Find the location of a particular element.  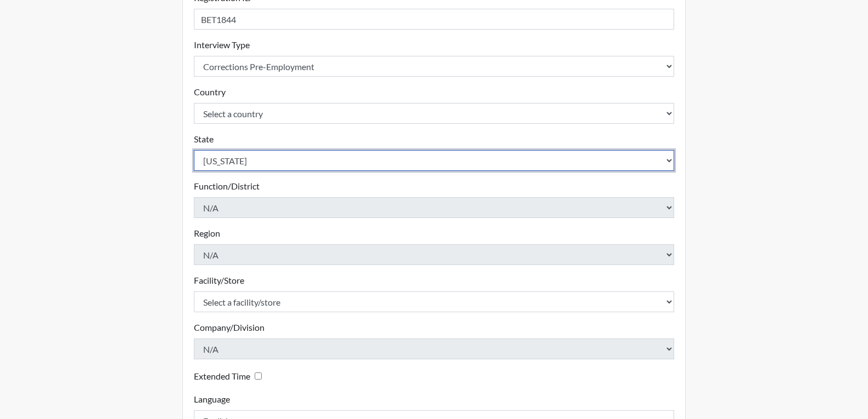

label: Company/Division is located at coordinates (229, 328).